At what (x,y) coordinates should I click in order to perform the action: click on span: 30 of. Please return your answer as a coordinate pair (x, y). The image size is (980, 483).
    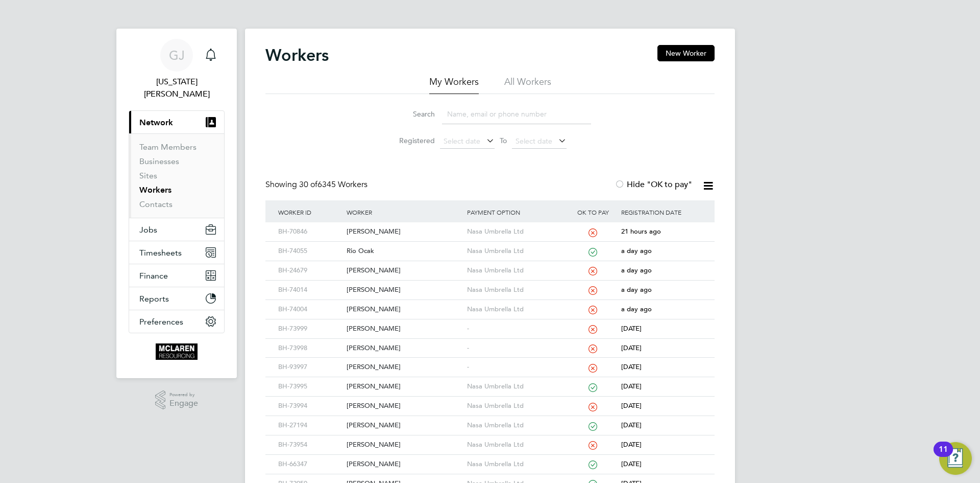
    Looking at the image, I should click on (308, 184).